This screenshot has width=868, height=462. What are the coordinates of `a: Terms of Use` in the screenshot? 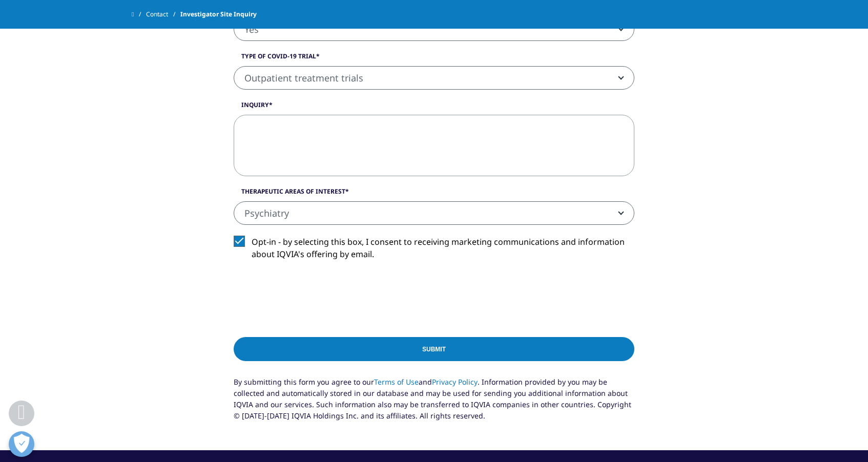 It's located at (396, 382).